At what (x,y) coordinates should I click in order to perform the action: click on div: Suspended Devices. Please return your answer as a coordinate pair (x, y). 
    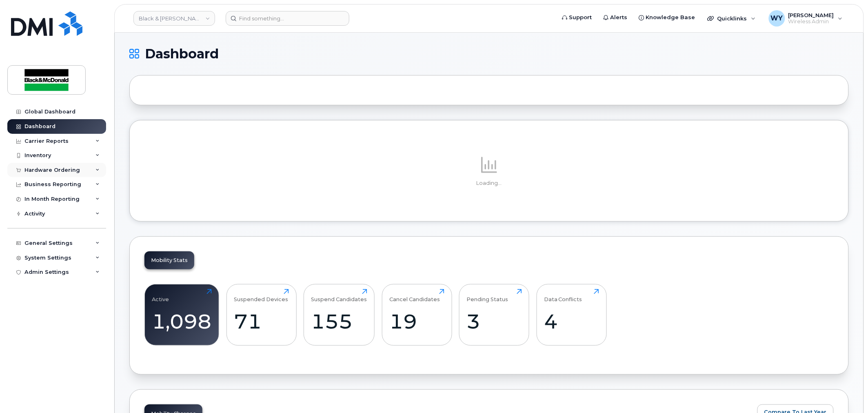
    Looking at the image, I should click on (261, 295).